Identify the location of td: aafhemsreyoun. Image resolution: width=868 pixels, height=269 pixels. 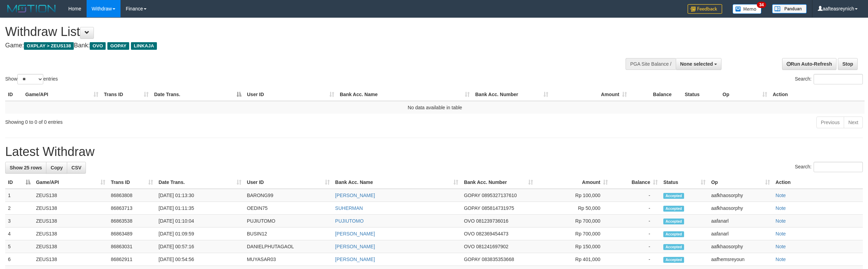
(741, 259).